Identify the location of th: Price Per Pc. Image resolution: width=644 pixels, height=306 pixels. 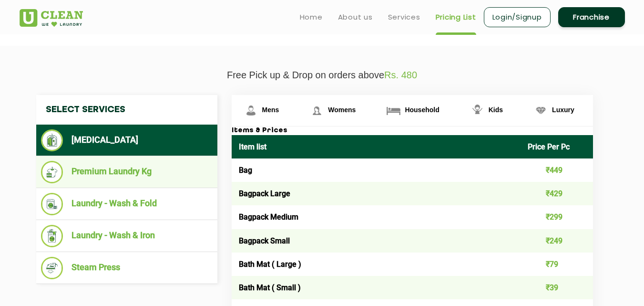
(557, 147).